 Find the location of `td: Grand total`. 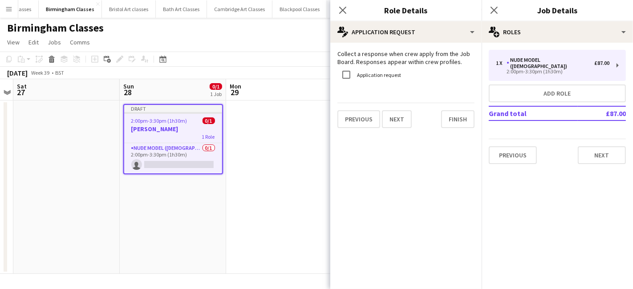

td: Grand total is located at coordinates (534, 114).